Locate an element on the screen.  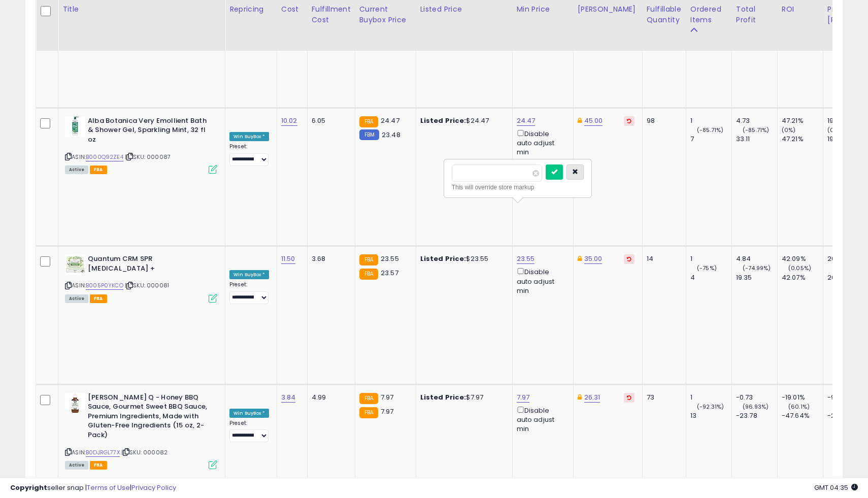
a: 3.84 is located at coordinates (288, 397).